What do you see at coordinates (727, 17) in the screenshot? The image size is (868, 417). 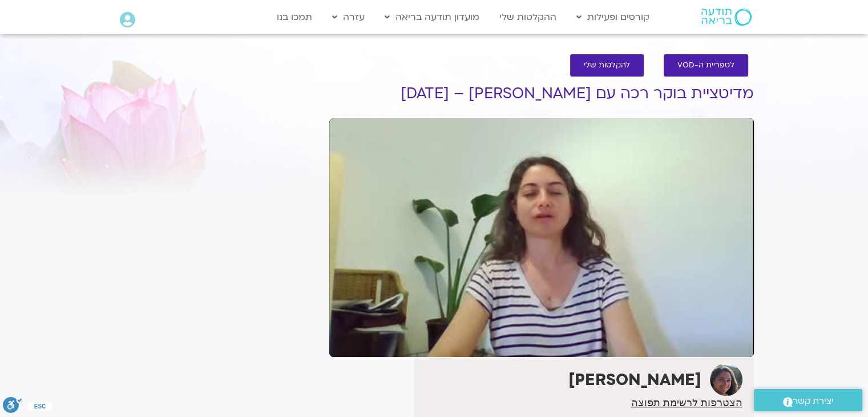 I see `img: תודעה בריאה` at bounding box center [727, 17].